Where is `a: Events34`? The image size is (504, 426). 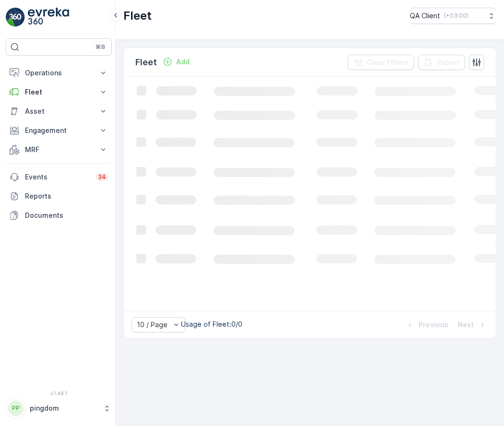 a: Events34 is located at coordinates (59, 178).